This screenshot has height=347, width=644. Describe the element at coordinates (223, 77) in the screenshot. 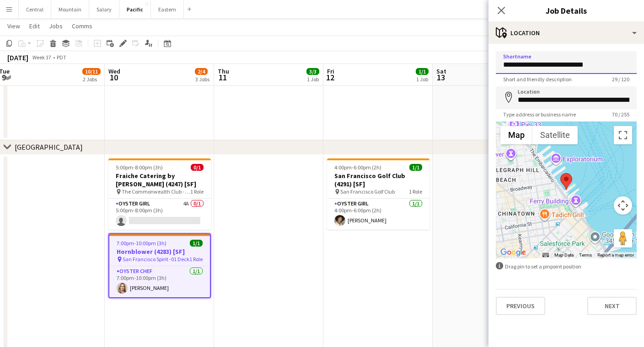

I see `span: 11` at that location.